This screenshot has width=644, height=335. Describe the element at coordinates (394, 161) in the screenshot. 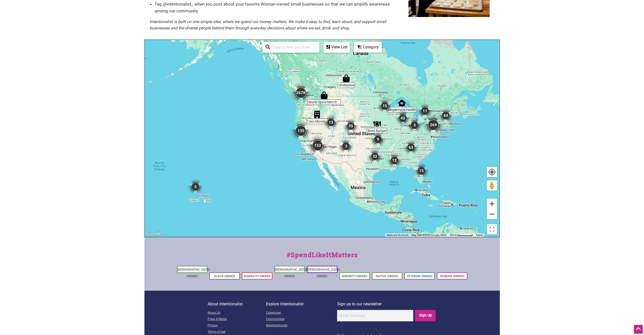

I see `div: 12` at that location.